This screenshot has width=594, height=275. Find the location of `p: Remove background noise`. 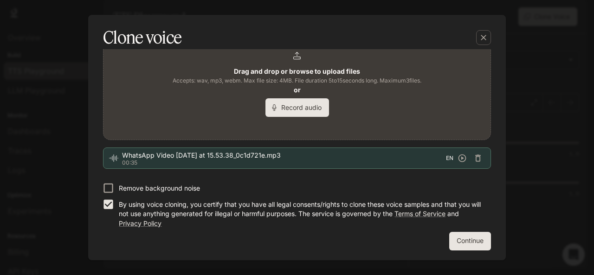

p: Remove background noise is located at coordinates (159, 188).